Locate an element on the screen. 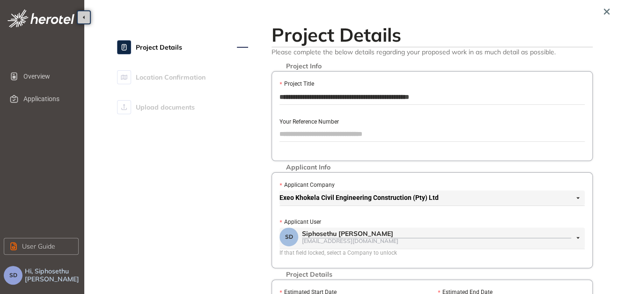 The height and width of the screenshot is (294, 617). span: Project Info is located at coordinates (304, 66).